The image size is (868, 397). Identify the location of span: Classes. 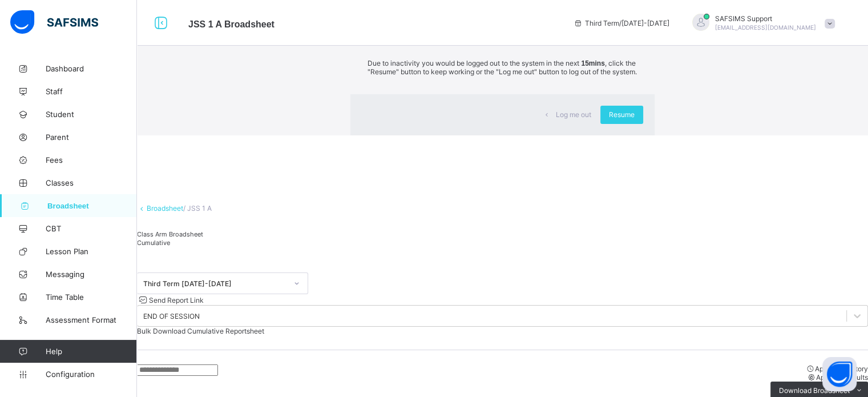
(91, 183).